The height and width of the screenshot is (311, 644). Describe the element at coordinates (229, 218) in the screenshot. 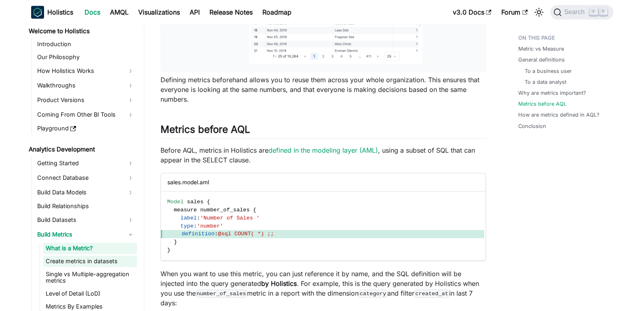

I see `span: 'Number of Sales '` at that location.